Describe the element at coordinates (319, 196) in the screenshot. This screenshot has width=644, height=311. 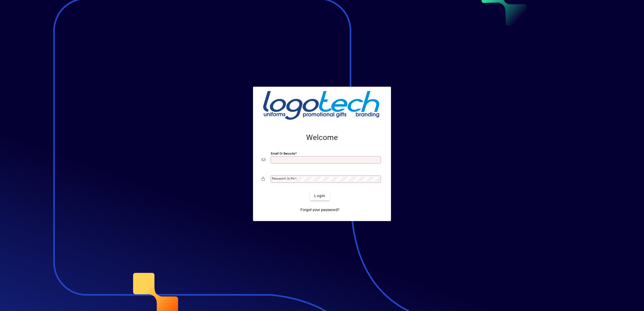
I see `button: Login` at that location.